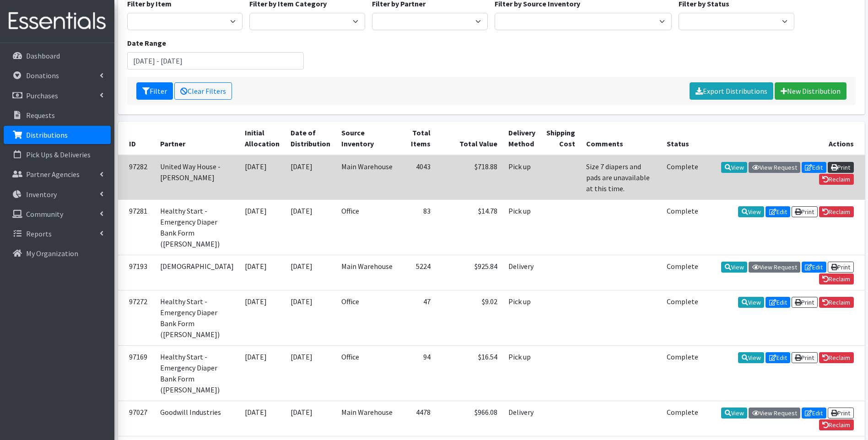 This screenshot has width=868, height=440. What do you see at coordinates (57, 115) in the screenshot?
I see `a: Requests` at bounding box center [57, 115].